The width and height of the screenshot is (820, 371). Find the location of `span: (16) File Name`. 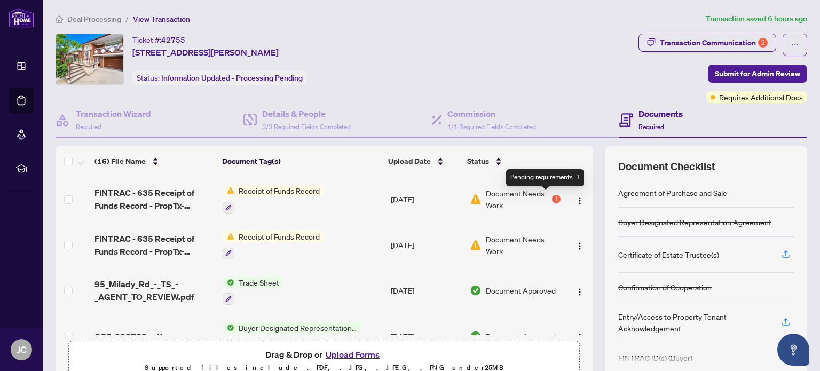

span: (16) File Name is located at coordinates (120, 161).